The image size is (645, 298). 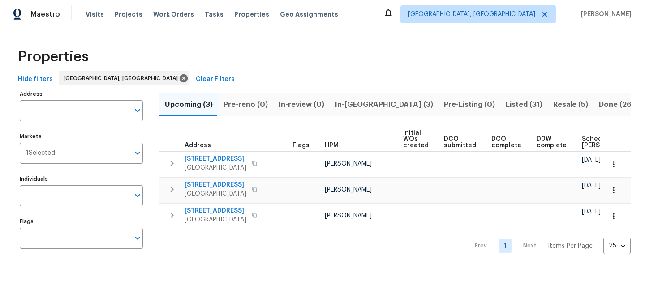 What do you see at coordinates (246, 105) in the screenshot?
I see `span: Pre-reno (0)` at bounding box center [246, 105].